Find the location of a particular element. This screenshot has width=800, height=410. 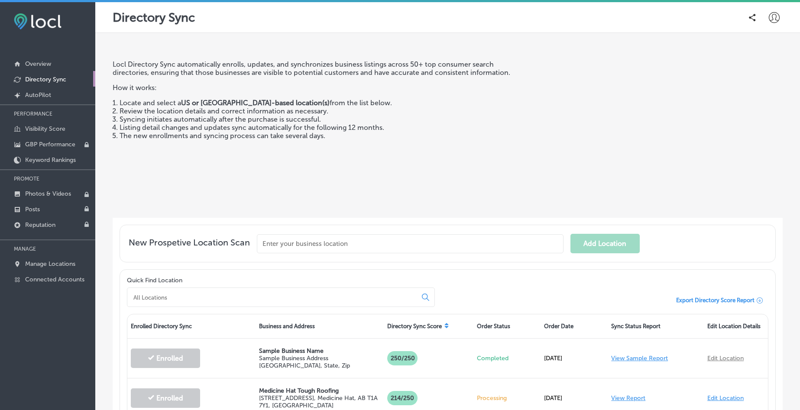

p: How it works: is located at coordinates (311, 84).